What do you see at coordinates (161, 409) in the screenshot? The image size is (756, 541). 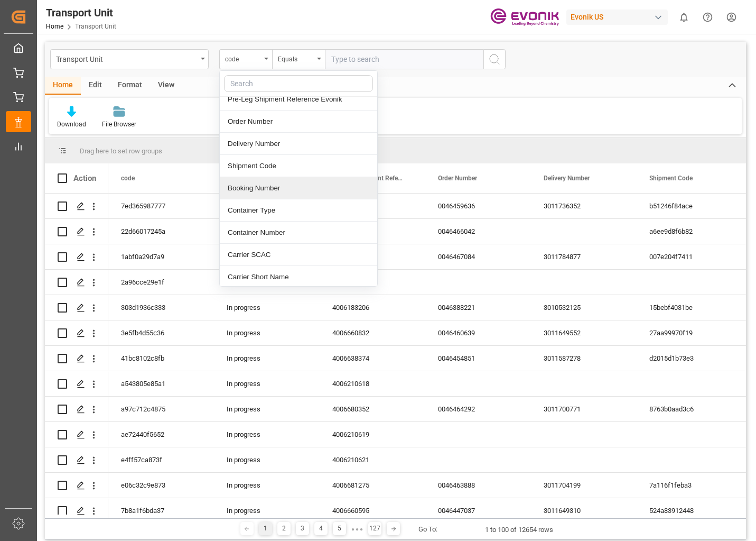 I see `div: a97c712c4875` at bounding box center [161, 409].